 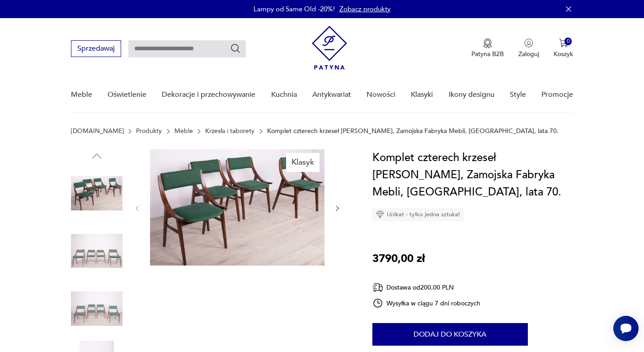 What do you see at coordinates (230, 131) in the screenshot?
I see `a: Krzesła i taborety` at bounding box center [230, 131].